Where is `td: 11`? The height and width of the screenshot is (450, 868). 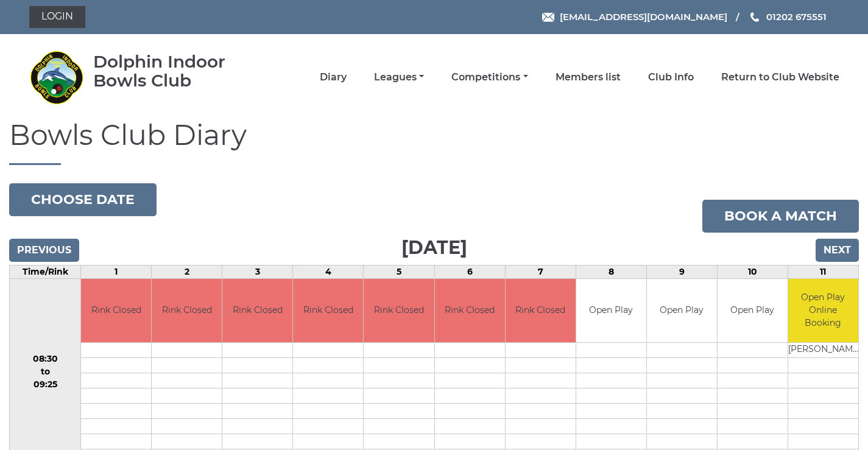
td: 11 is located at coordinates (824, 272).